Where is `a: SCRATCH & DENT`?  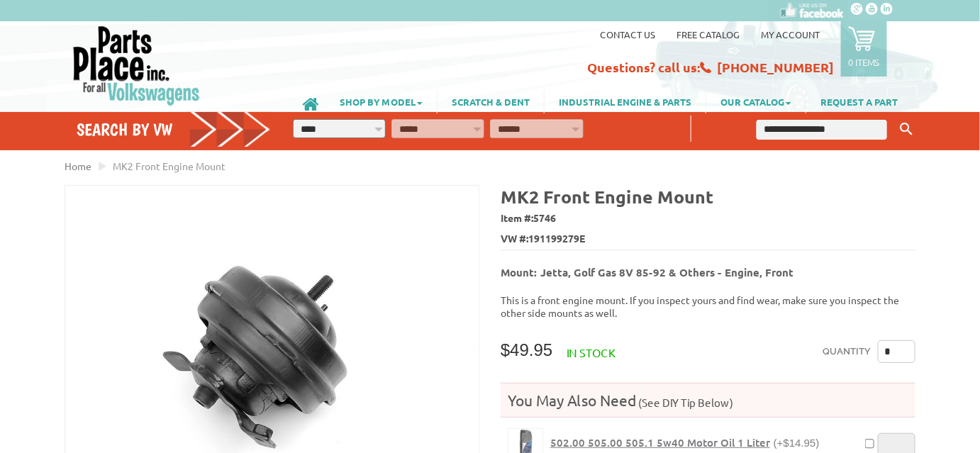 a: SCRATCH & DENT is located at coordinates (490, 102).